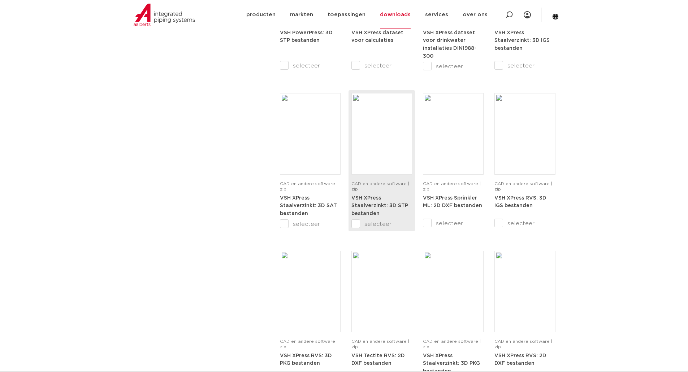  Describe the element at coordinates (306, 359) in the screenshot. I see `a: VSH XPress RVS: 3D PKG bestanden` at that location.